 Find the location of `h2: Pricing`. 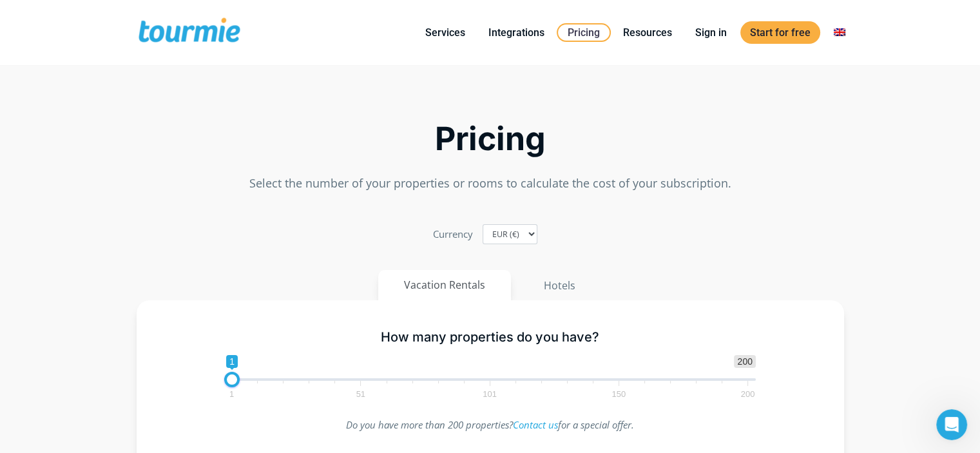

h2: Pricing is located at coordinates (490, 139).